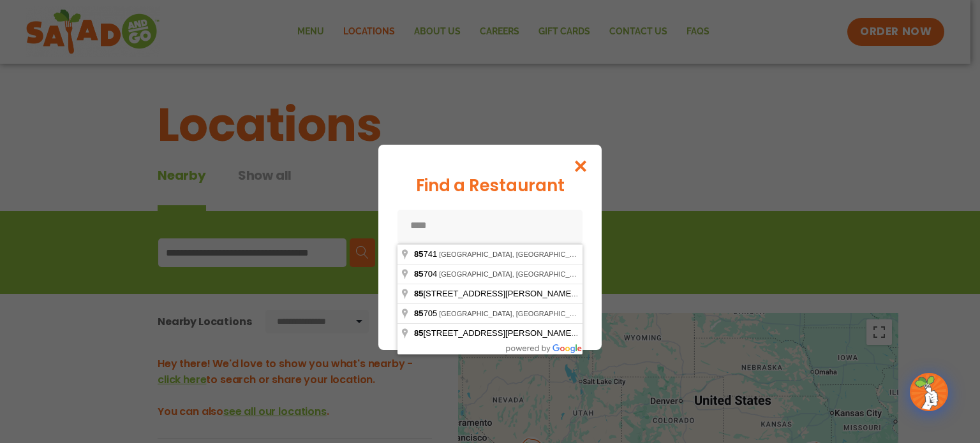  I want to click on div: Find a Restaurant, so click(490, 186).